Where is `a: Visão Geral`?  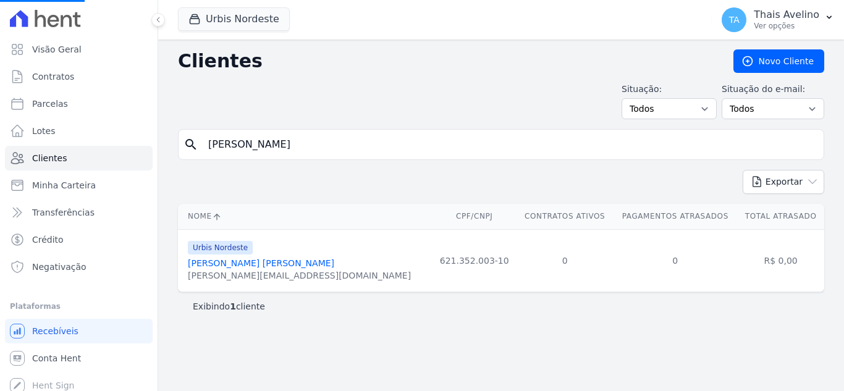
a: Visão Geral is located at coordinates (78, 49).